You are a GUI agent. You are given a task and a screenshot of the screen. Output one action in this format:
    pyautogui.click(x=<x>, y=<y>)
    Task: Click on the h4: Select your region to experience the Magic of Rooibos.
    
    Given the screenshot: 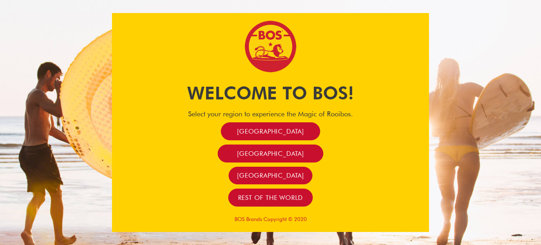 What is the action you would take?
    pyautogui.click(x=270, y=114)
    